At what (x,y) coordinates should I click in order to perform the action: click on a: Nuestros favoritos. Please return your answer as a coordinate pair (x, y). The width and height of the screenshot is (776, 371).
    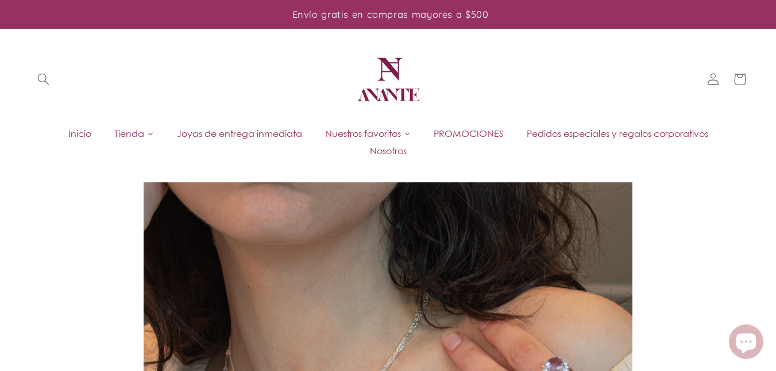
    Looking at the image, I should click on (368, 133).